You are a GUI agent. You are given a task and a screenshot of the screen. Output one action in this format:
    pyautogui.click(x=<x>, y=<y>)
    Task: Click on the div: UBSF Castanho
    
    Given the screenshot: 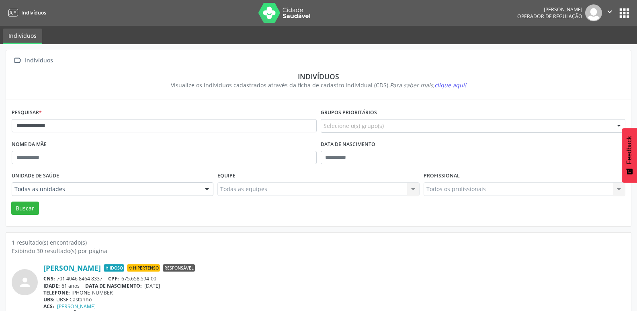 What is the action you would take?
    pyautogui.click(x=334, y=299)
    